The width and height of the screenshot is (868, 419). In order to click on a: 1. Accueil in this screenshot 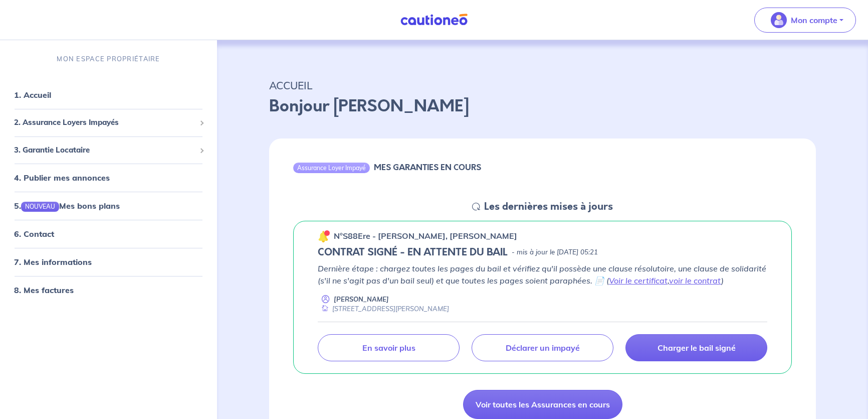, I will do `click(33, 95)`.